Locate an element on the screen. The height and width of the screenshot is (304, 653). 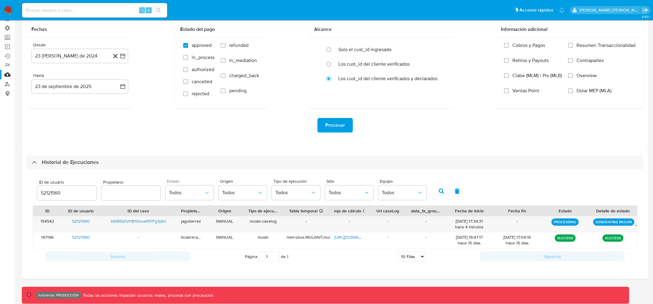
span: 3.160.1 is located at coordinates (646, 17).